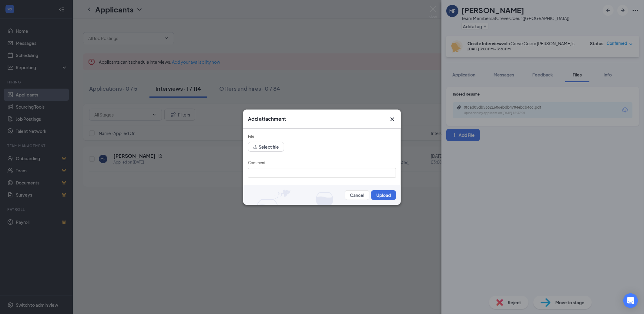 This screenshot has width=644, height=314. I want to click on span: upload, so click(255, 147).